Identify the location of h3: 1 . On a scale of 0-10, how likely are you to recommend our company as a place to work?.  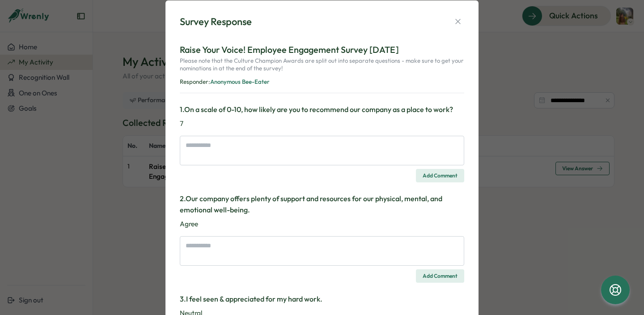
(322, 109).